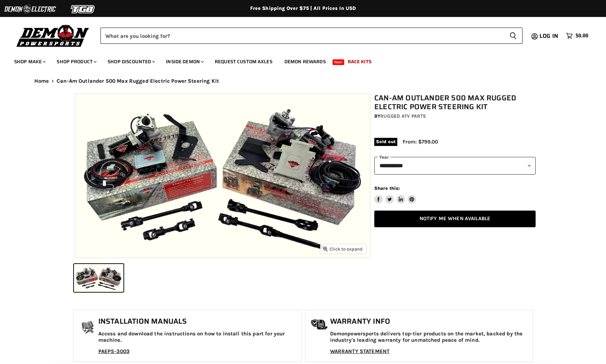  Describe the element at coordinates (131, 61) in the screenshot. I see `a: Shop Discounted` at that location.